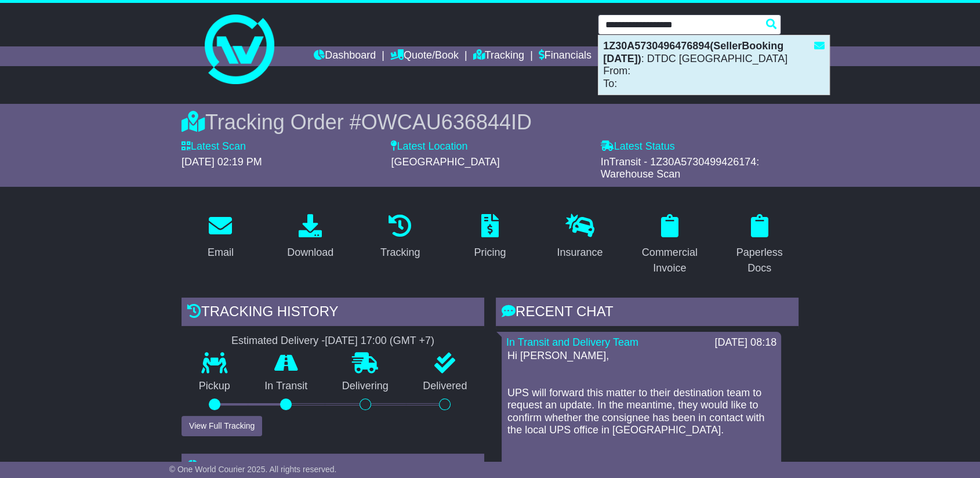  Describe the element at coordinates (365, 386) in the screenshot. I see `p: Delivering` at that location.